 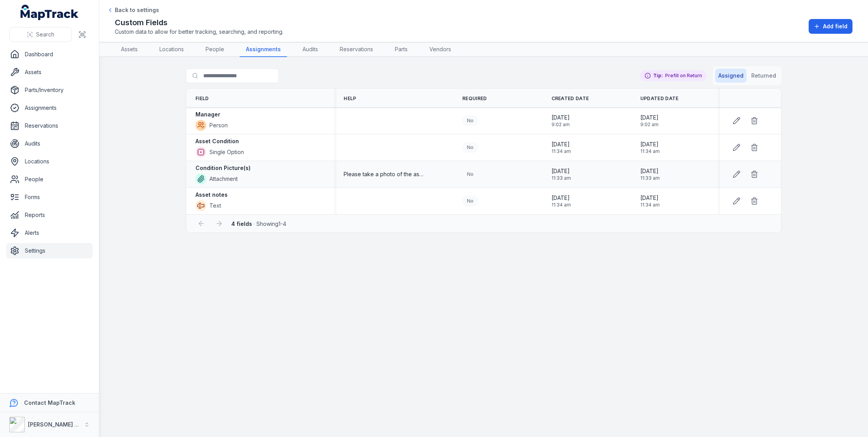 I want to click on a: Parts/Inventory, so click(x=49, y=90).